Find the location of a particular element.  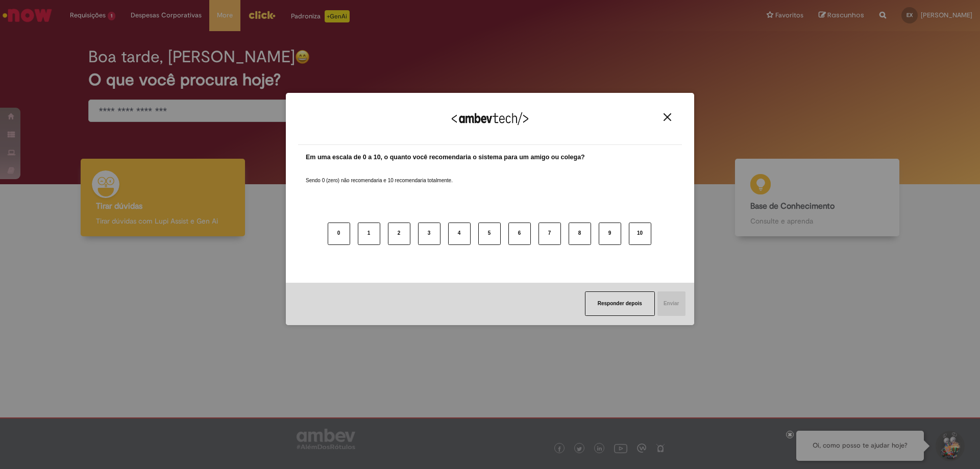

button: Close is located at coordinates (667, 116).